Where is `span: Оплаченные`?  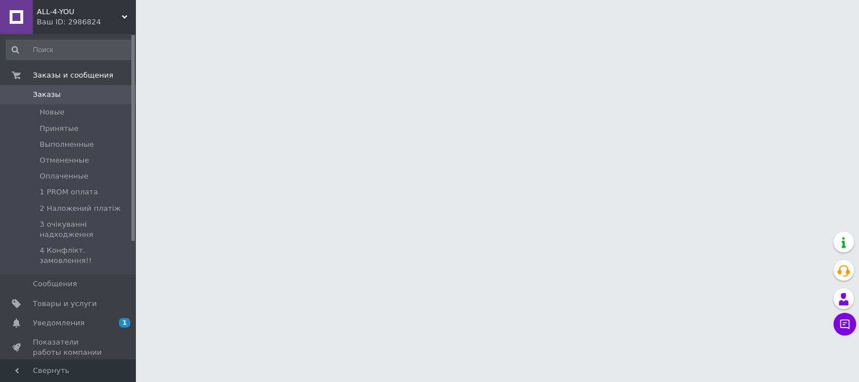
span: Оплаченные is located at coordinates (64, 176).